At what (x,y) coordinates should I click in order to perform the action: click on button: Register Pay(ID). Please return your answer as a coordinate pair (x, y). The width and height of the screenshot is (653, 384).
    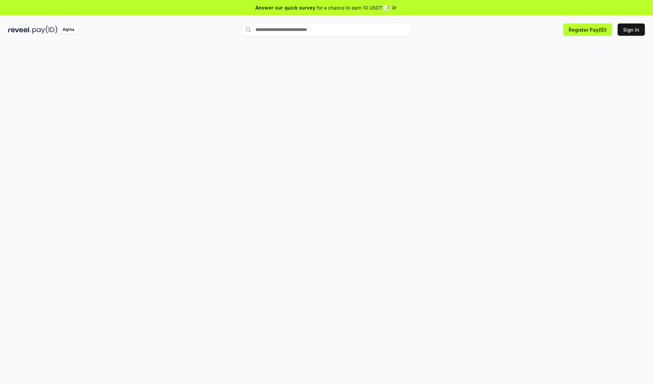
    Looking at the image, I should click on (588, 30).